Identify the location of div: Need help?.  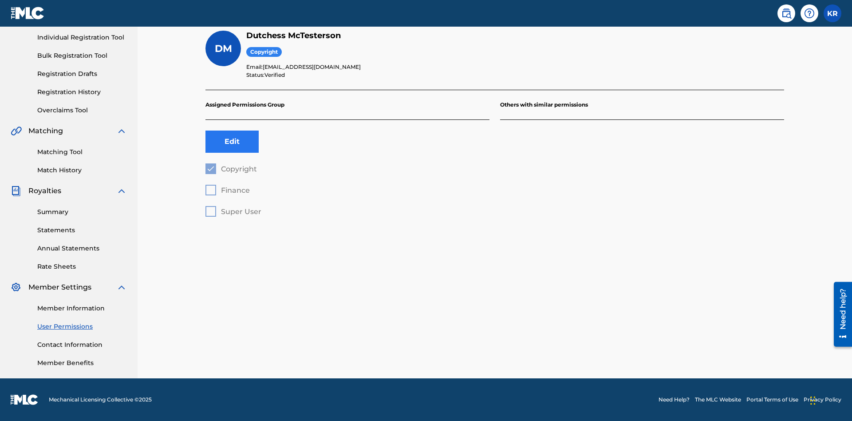
(16, 31).